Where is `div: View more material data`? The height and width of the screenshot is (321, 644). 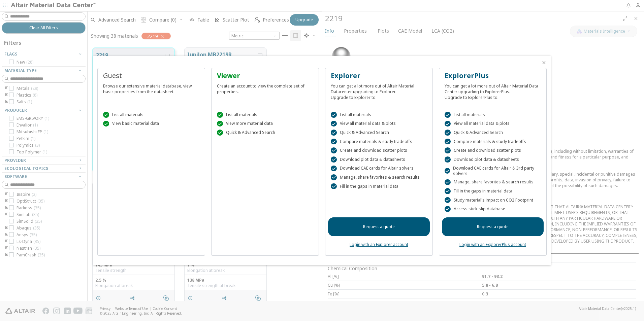 div: View more material data is located at coordinates (265, 124).